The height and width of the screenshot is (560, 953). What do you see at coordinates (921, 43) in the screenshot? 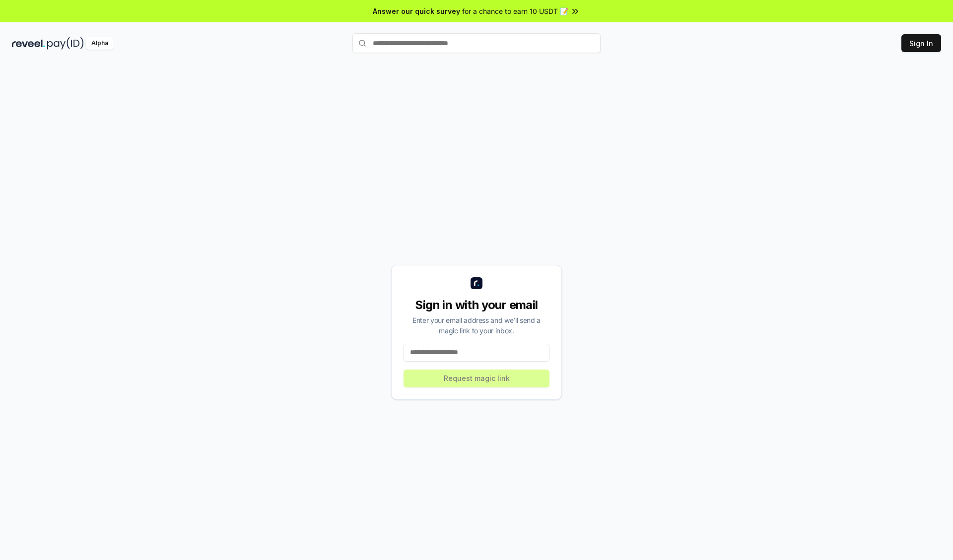
I see `button: Sign In` at bounding box center [921, 43].